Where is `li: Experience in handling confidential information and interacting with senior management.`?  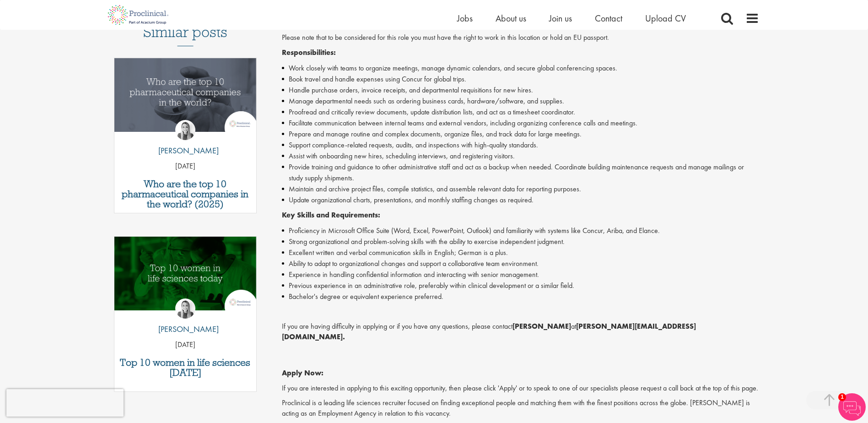 li: Experience in handling confidential information and interacting with senior management. is located at coordinates (520, 275).